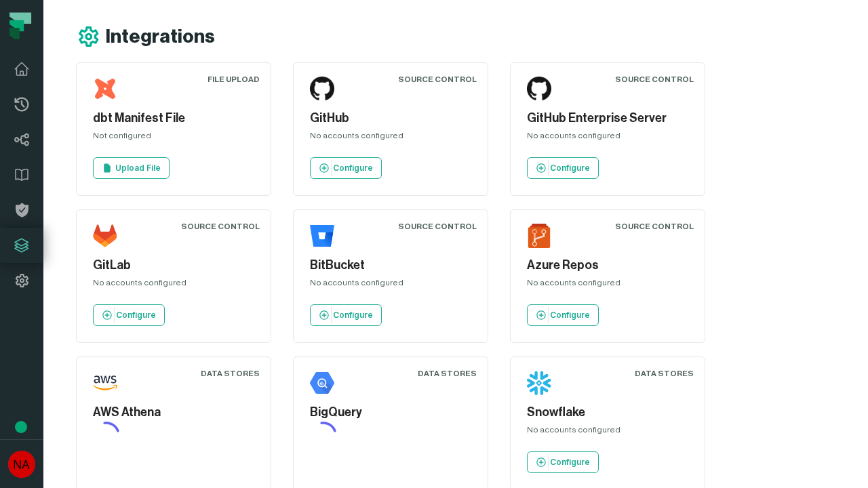 This screenshot has height=488, width=868. Describe the element at coordinates (174, 118) in the screenshot. I see `h5: dbt Manifest File` at that location.